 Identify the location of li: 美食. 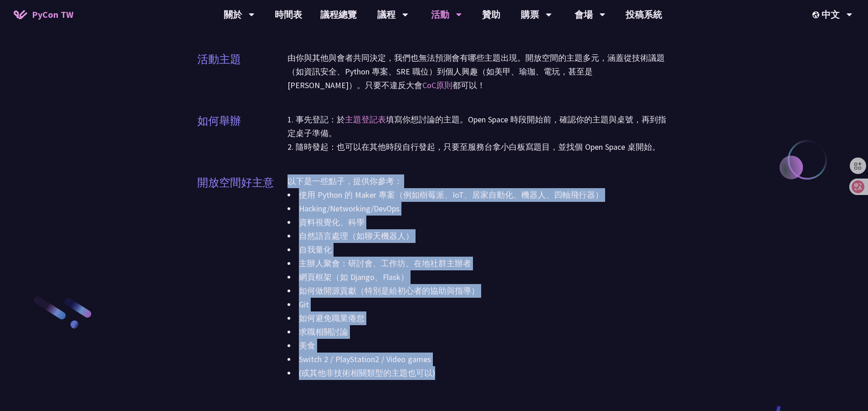
(480, 345).